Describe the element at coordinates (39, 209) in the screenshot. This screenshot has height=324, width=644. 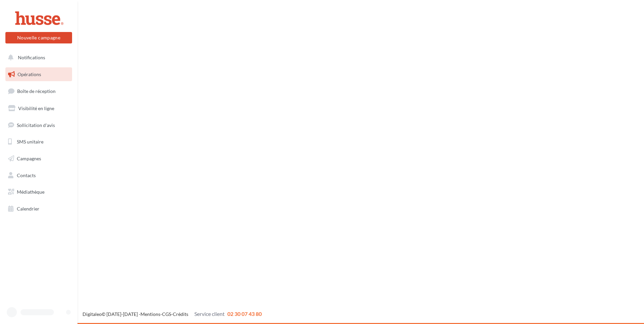
I see `a: Calendrier` at that location.